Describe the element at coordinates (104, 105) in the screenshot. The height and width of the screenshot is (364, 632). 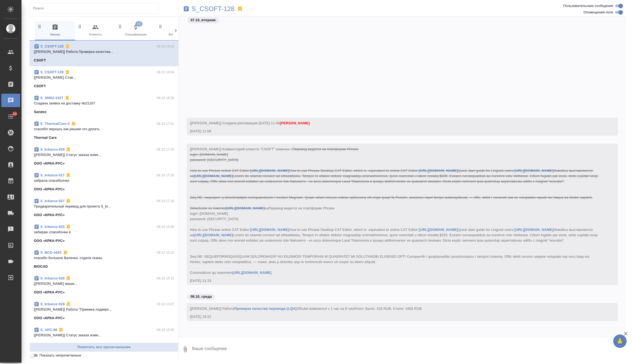
I see `div: S_SNDZ-232708.10 18:26Создана заявка на доставку №21167Sandoz` at that location.